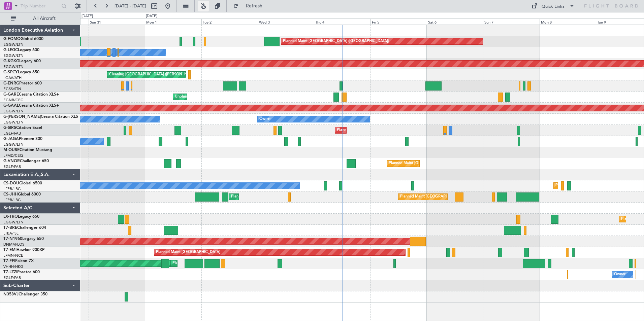 The image size is (644, 321). Describe the element at coordinates (255, 6) in the screenshot. I see `span: Refresh` at that location.